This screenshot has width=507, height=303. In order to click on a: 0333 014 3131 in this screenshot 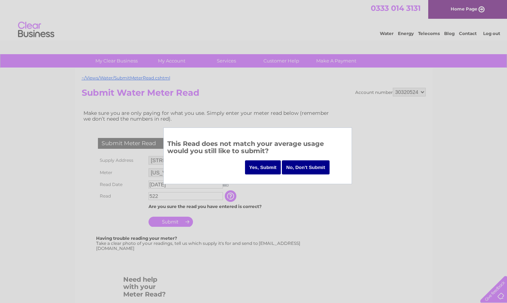, I will do `click(396, 8)`.